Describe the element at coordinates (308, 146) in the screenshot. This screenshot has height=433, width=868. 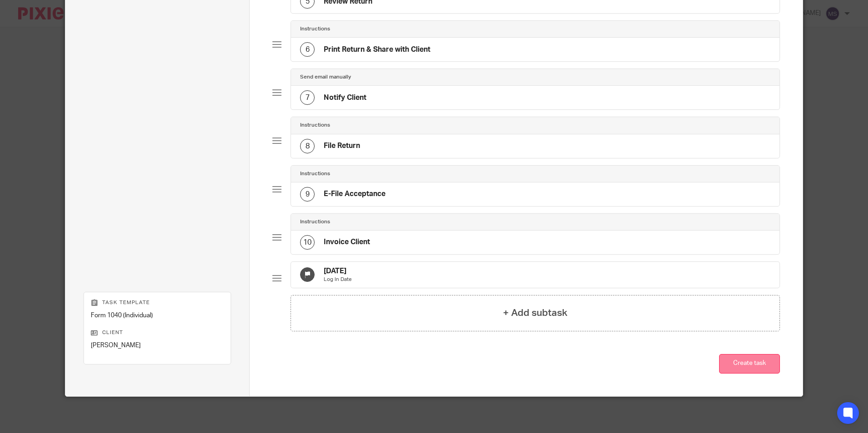
I see `div: 8` at that location.